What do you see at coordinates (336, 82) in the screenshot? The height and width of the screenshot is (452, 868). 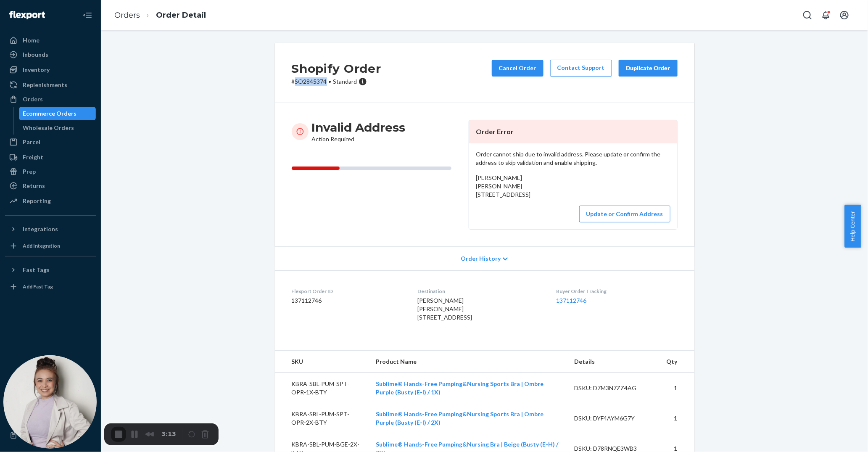 I see `p: # SO2845374` at bounding box center [336, 82].